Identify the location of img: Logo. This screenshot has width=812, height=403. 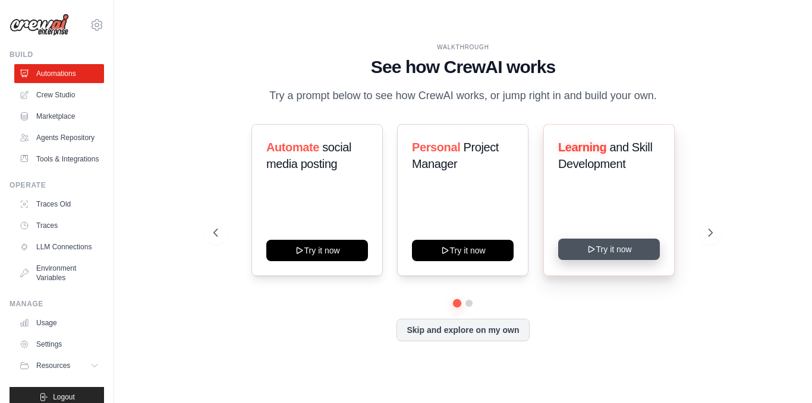
(39, 25).